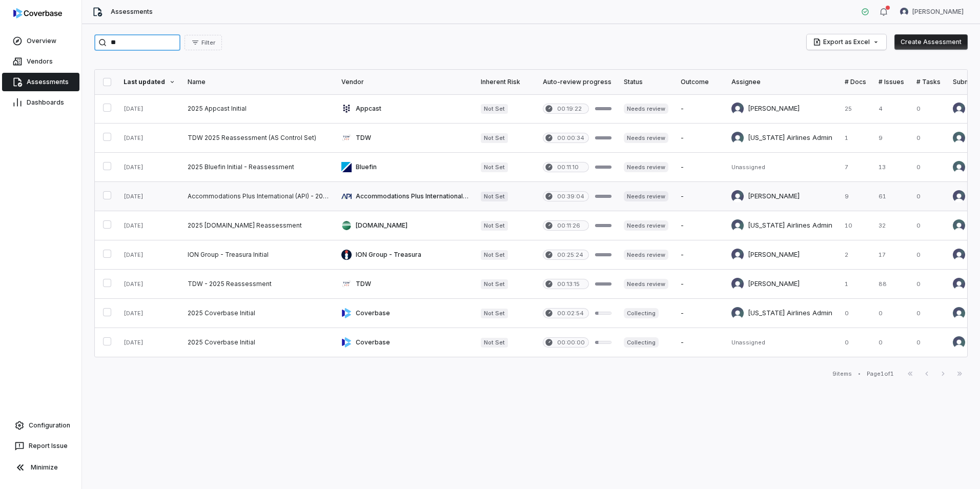  What do you see at coordinates (40, 61) in the screenshot?
I see `span: Vendors` at bounding box center [40, 61].